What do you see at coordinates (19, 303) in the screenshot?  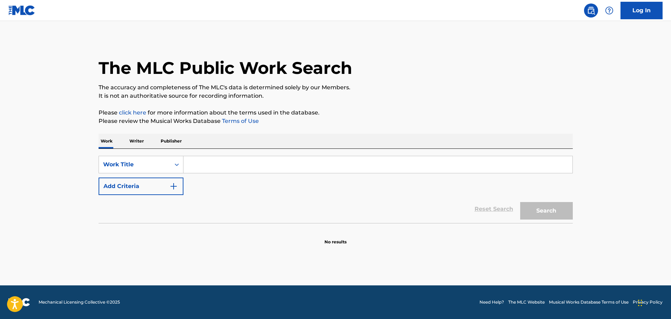 I see `img: logo` at bounding box center [19, 303].